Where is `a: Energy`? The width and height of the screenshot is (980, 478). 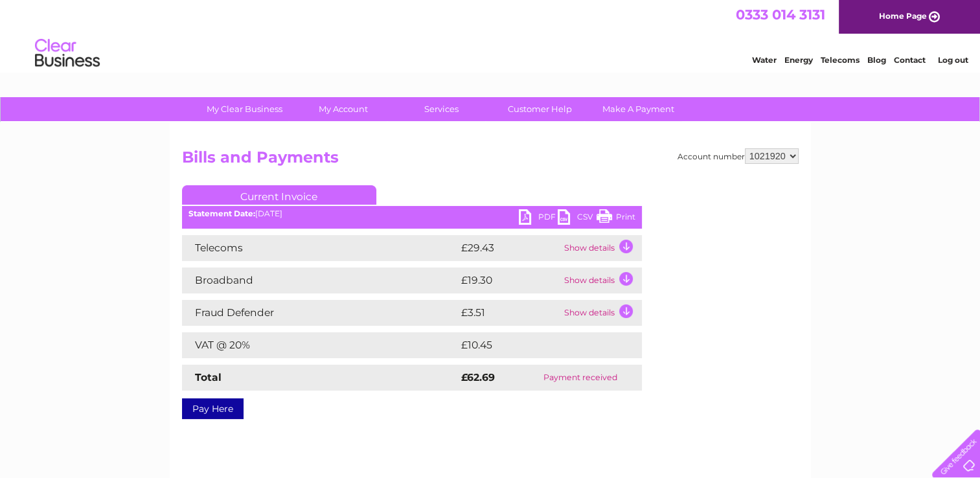 a: Energy is located at coordinates (799, 60).